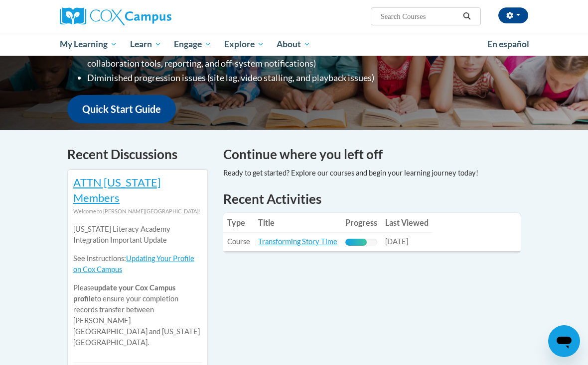  I want to click on th: Title, so click(297, 223).